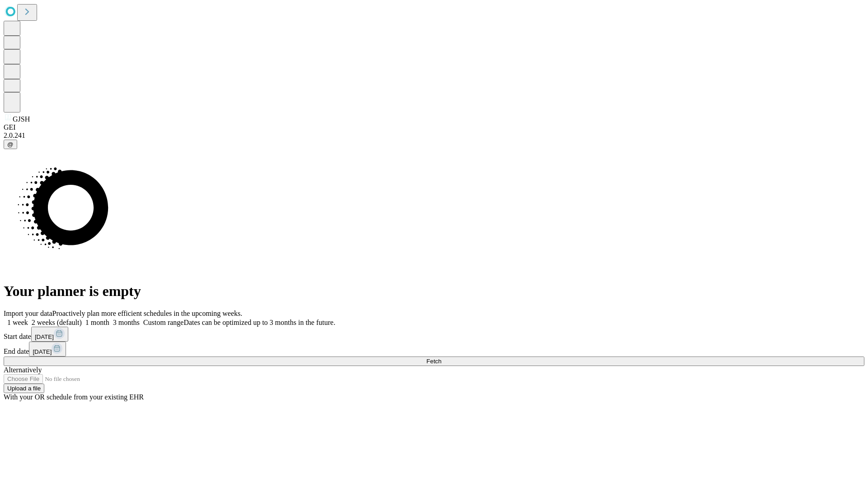 The height and width of the screenshot is (488, 868). I want to click on span: GJSH, so click(21, 119).